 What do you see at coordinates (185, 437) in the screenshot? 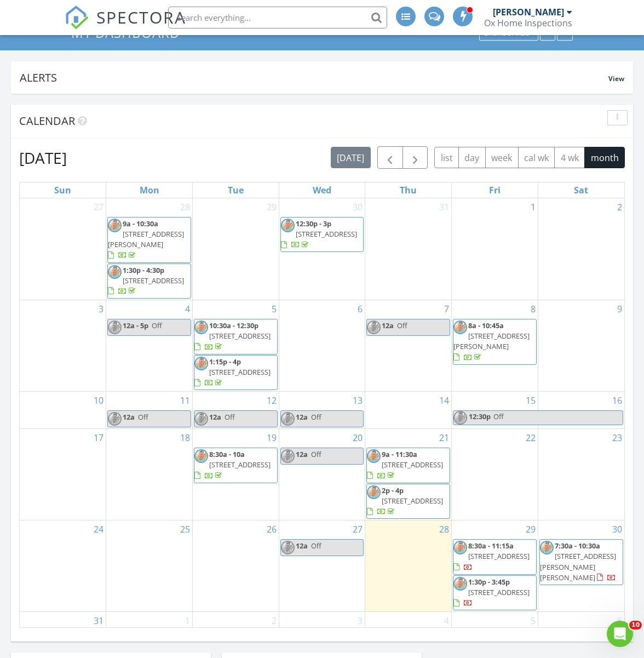
I see `a: Go to August 18, 2025` at bounding box center [185, 437].